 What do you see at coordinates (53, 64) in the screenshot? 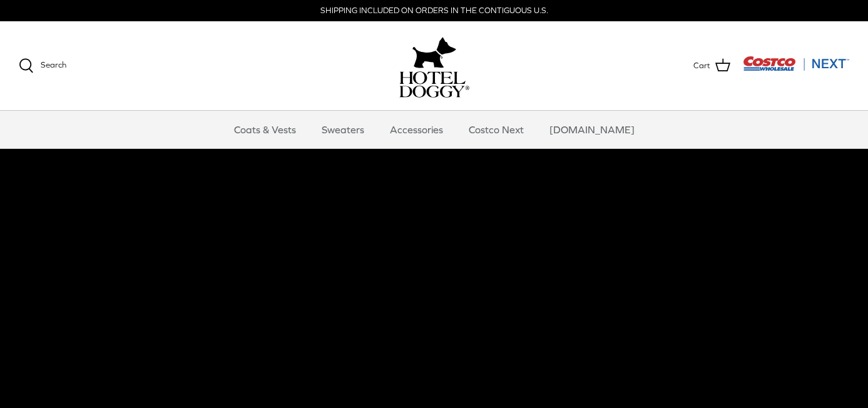
I see `span: Search` at bounding box center [53, 64].